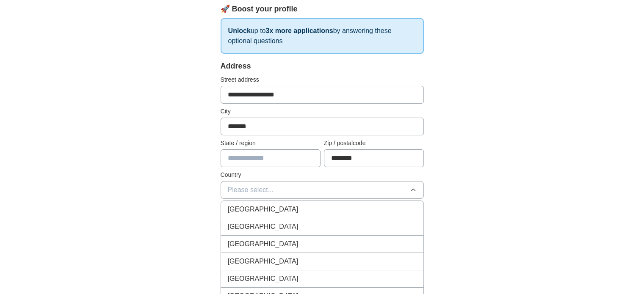 The width and height of the screenshot is (644, 294). Describe the element at coordinates (239, 30) in the screenshot. I see `strong: Unlock` at that location.